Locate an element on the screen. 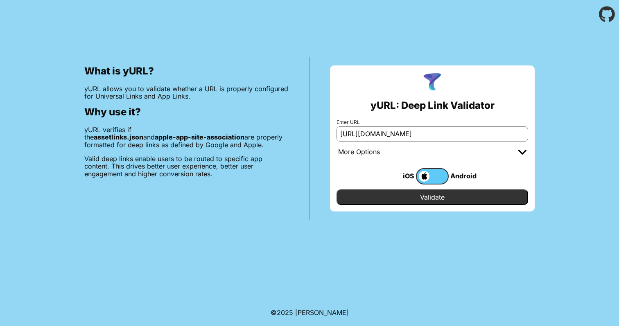 The width and height of the screenshot is (619, 326). p: Valid deep links enable users to be routed to specific app content. This drives better user exper... is located at coordinates (186, 166).